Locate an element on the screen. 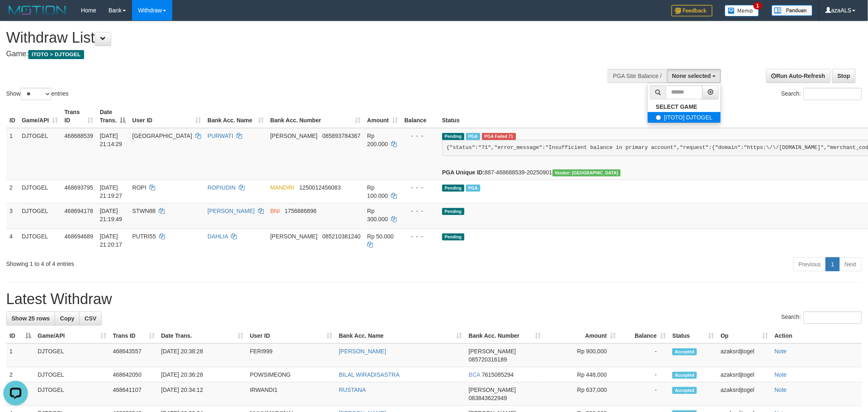 The image size is (868, 412). td: 468643557 is located at coordinates (134, 355).